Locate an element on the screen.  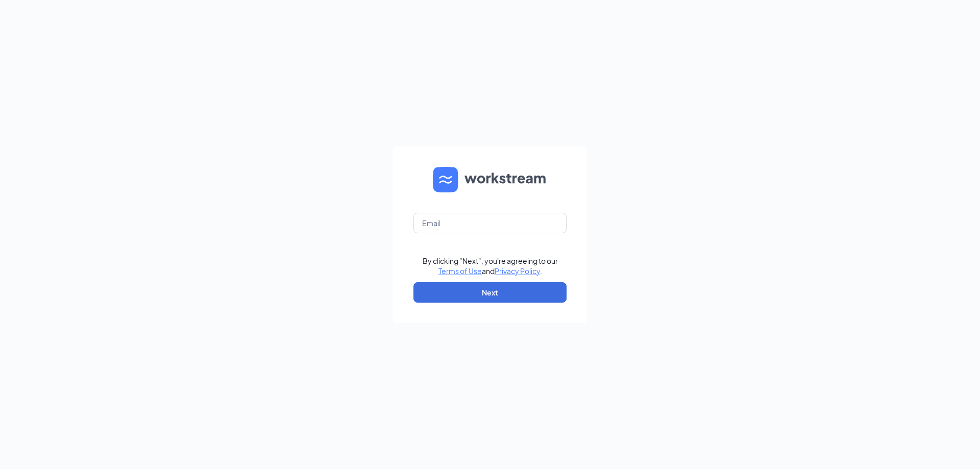
button: Next is located at coordinates (490, 292).